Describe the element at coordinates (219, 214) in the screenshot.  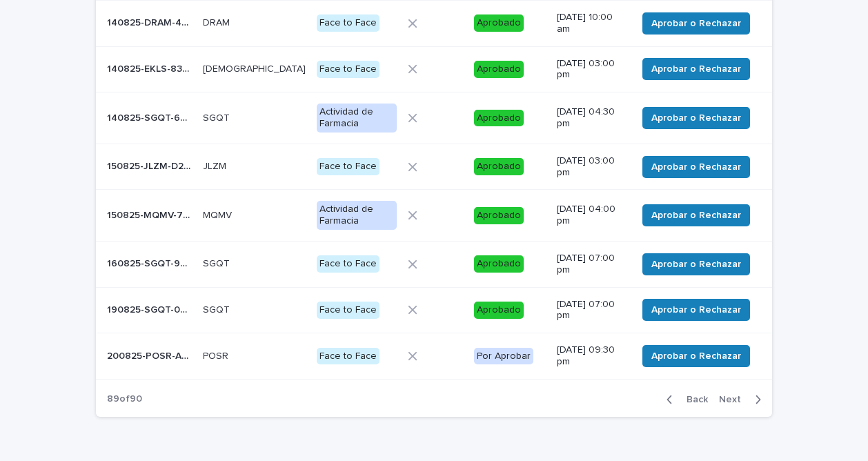
I see `p: MQMV` at that location.